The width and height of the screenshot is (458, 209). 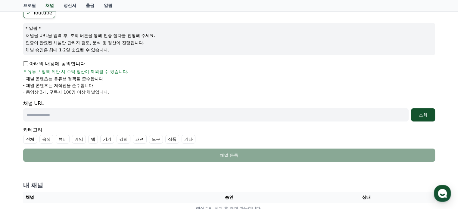 I want to click on label: 음식, so click(x=46, y=139).